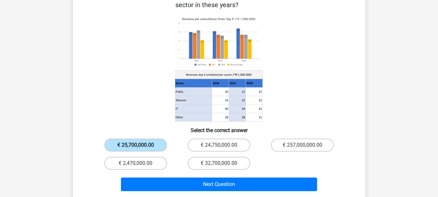  I want to click on h6: Select the correct answer, so click(219, 127).